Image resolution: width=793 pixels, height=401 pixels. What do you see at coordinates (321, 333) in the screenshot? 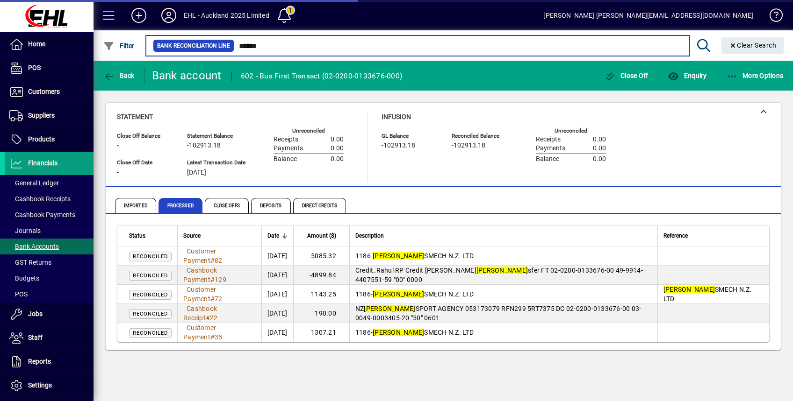
I see `td: 1307.21` at bounding box center [321, 333].